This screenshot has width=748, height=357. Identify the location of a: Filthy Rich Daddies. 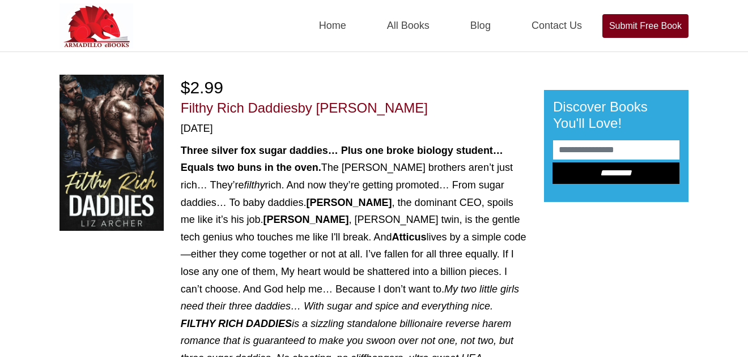
(239, 108).